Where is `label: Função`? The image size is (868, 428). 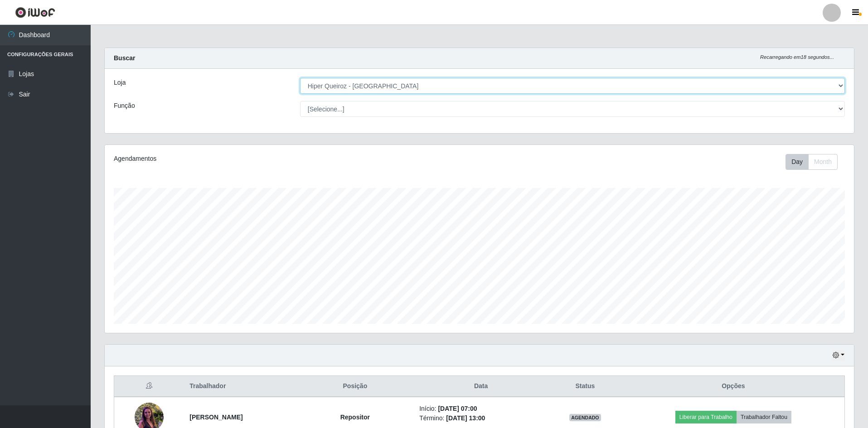 label: Função is located at coordinates (124, 106).